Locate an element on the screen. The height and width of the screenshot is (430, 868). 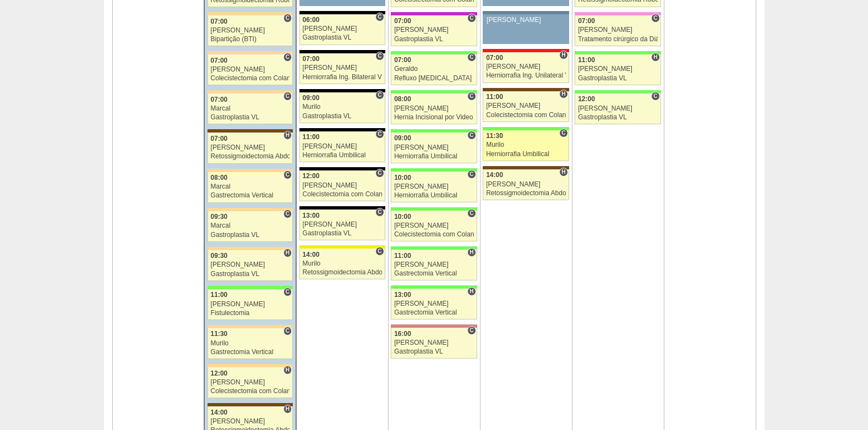
div: Herniorrafia Ing. Bilateral VL is located at coordinates (342, 77).